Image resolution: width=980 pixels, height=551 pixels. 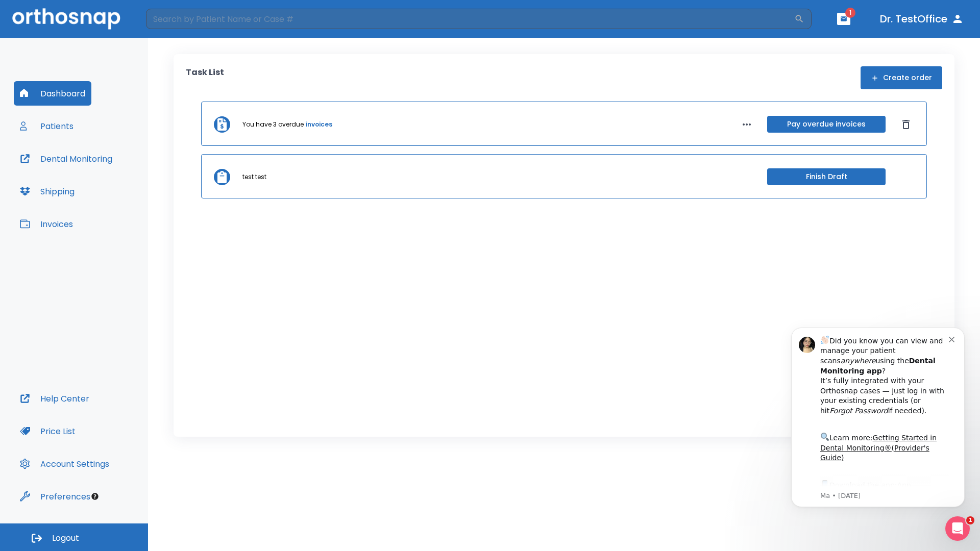 What do you see at coordinates (922, 19) in the screenshot?
I see `button: Dr. TestOffice` at bounding box center [922, 19].